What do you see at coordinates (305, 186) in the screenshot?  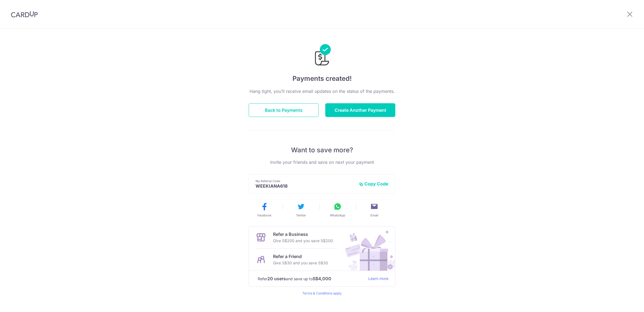 I see `p: WEEKIANA618` at bounding box center [305, 186].